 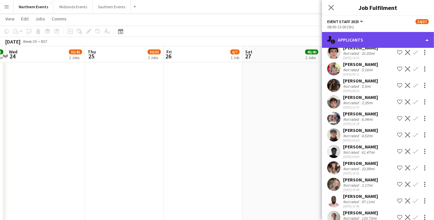 What do you see at coordinates (25, 19) in the screenshot?
I see `span: Edit` at bounding box center [25, 19].